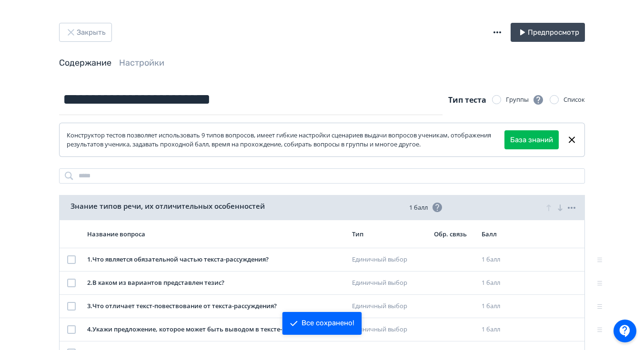 The image size is (644, 350). I want to click on span: Тип теста, so click(467, 100).